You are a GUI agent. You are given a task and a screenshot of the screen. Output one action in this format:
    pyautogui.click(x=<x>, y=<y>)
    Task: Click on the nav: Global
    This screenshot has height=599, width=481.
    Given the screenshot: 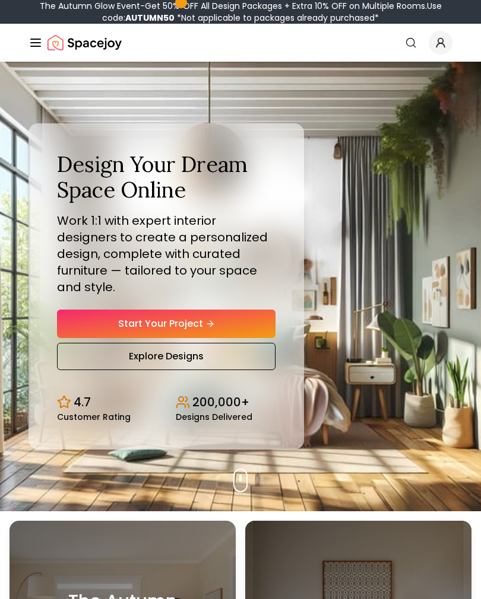 What is the action you would take?
    pyautogui.click(x=240, y=43)
    